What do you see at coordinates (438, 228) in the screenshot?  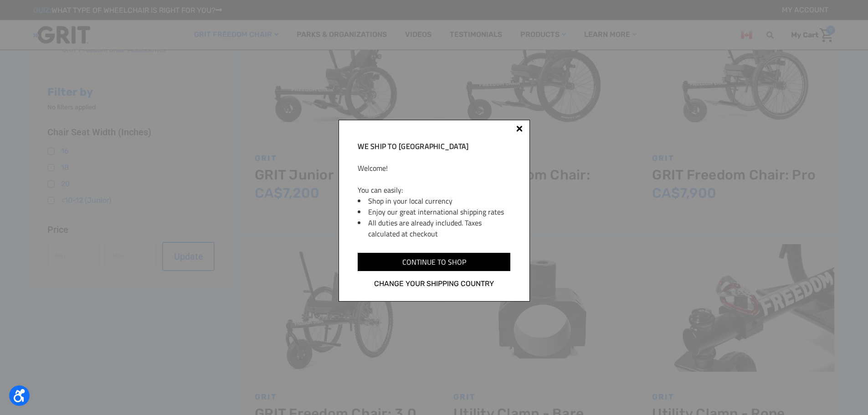 I see `li: All duties are already included. Taxes calculated at checkout` at bounding box center [438, 228].